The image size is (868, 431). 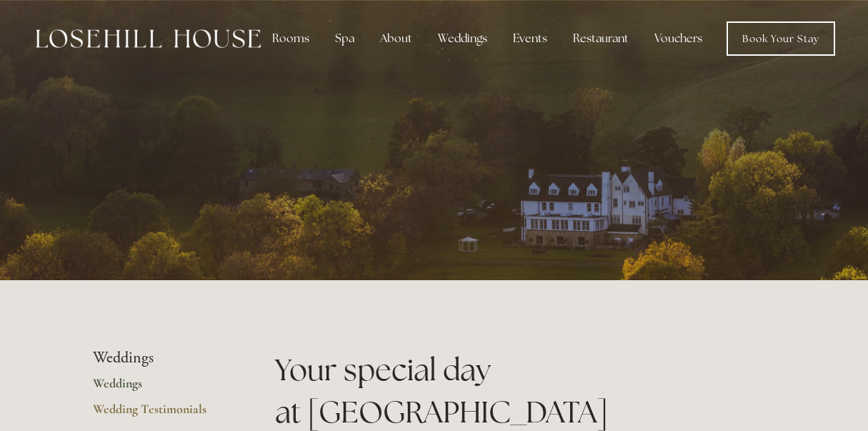 What do you see at coordinates (530, 39) in the screenshot?
I see `div: Events` at bounding box center [530, 39].